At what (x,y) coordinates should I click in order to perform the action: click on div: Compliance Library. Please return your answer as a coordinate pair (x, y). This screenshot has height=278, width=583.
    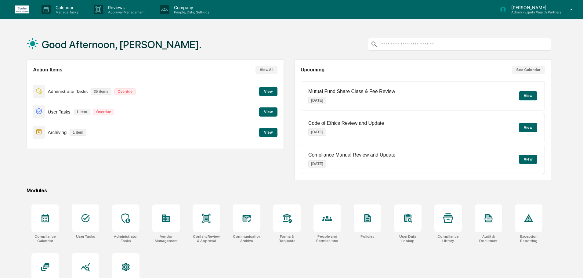
    Looking at the image, I should click on (448, 239).